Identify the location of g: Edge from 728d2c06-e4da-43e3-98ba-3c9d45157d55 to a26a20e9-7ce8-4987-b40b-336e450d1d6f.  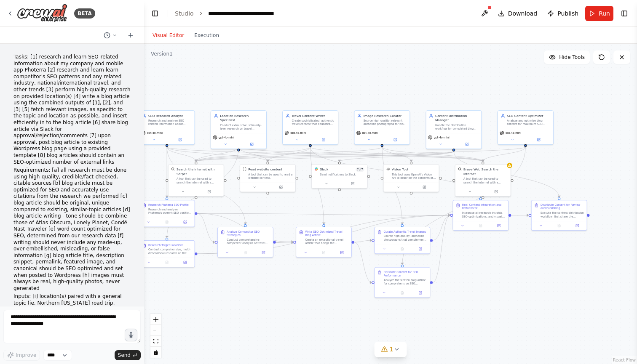
(506, 175).